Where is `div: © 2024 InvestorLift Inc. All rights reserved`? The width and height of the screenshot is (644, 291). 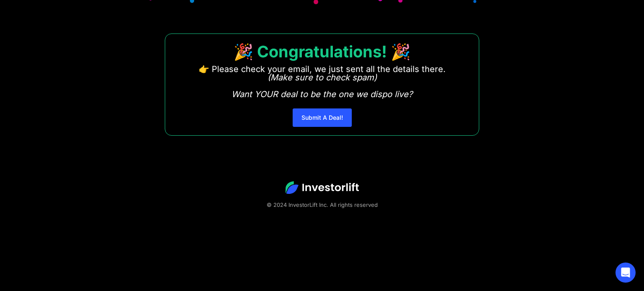 div: © 2024 InvestorLift Inc. All rights reserved is located at coordinates (322, 205).